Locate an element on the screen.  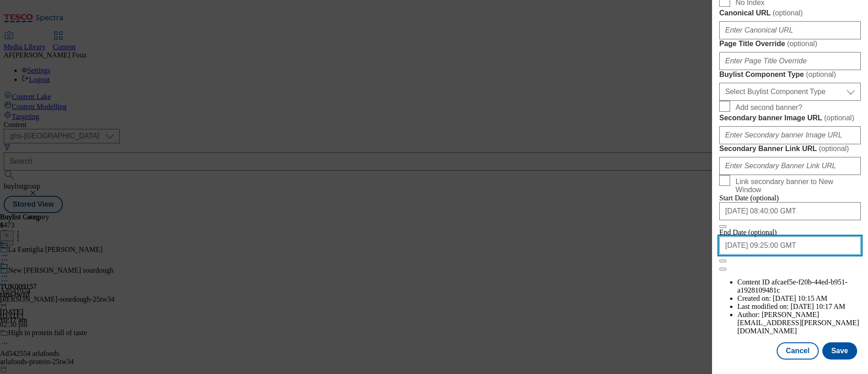
label: Canonical URL is located at coordinates (790, 13).